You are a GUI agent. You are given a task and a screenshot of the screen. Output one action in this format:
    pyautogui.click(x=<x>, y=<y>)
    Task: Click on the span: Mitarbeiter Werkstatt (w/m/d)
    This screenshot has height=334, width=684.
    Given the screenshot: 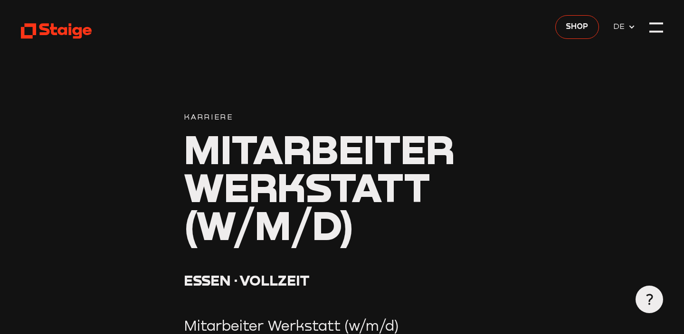 What is the action you would take?
    pyautogui.click(x=319, y=187)
    